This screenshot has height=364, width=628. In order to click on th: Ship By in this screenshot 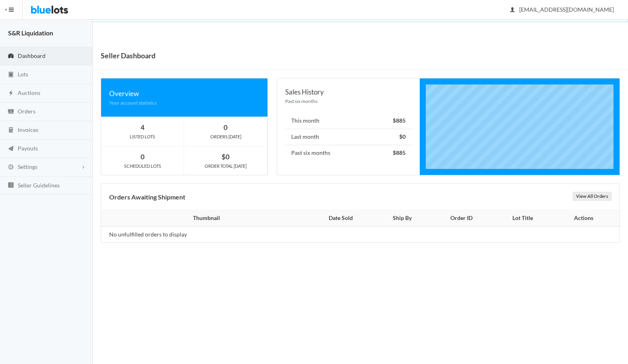, I will do `click(403, 218)`.